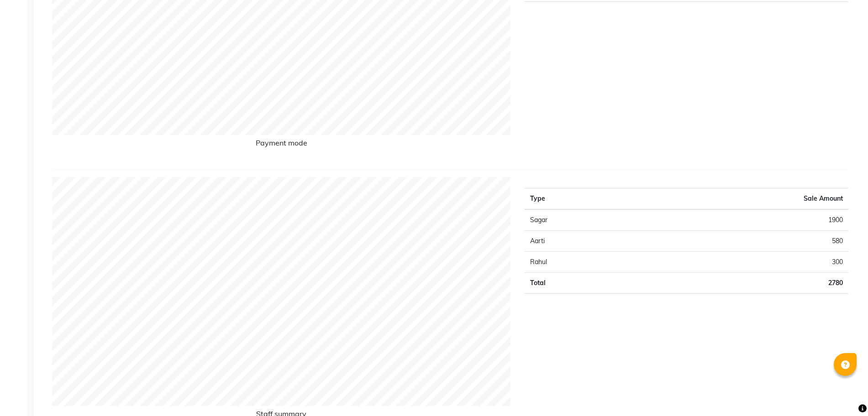 This screenshot has height=416, width=868. What do you see at coordinates (745, 220) in the screenshot?
I see `td: 1900` at bounding box center [745, 220].